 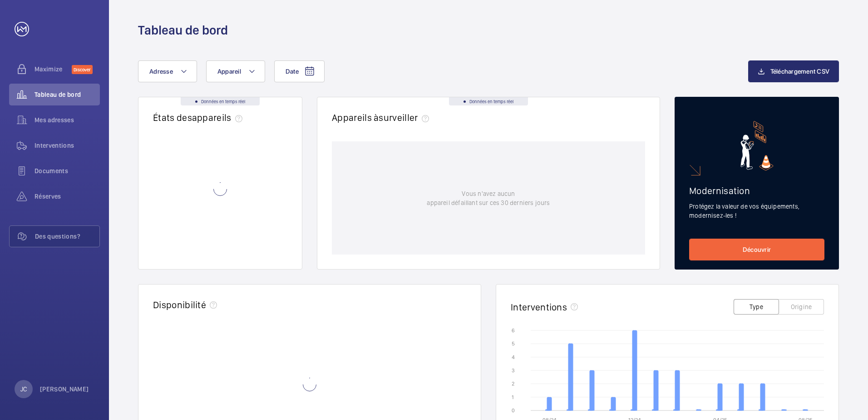 What do you see at coordinates (488, 198) in the screenshot?
I see `p: Vous n'avez aucun appareil défaillant sur ces 30 derniers jours` at bounding box center [488, 198].